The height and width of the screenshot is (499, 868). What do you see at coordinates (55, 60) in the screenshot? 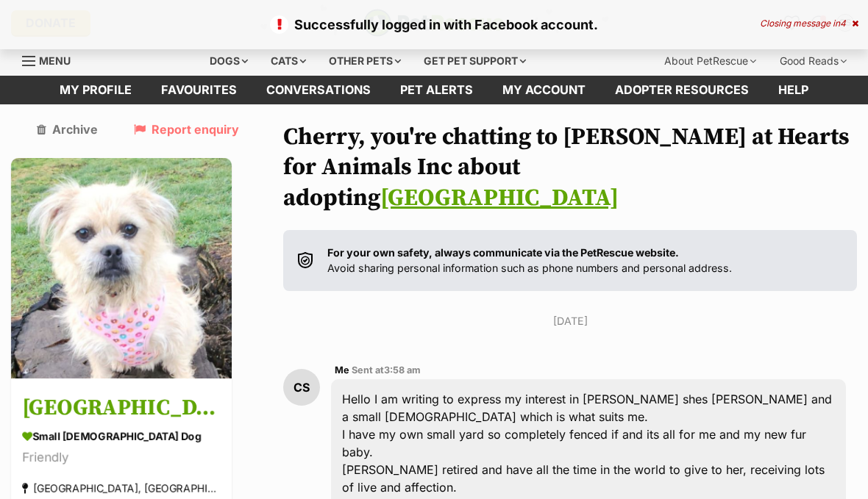
I see `span: Menu` at bounding box center [55, 60].